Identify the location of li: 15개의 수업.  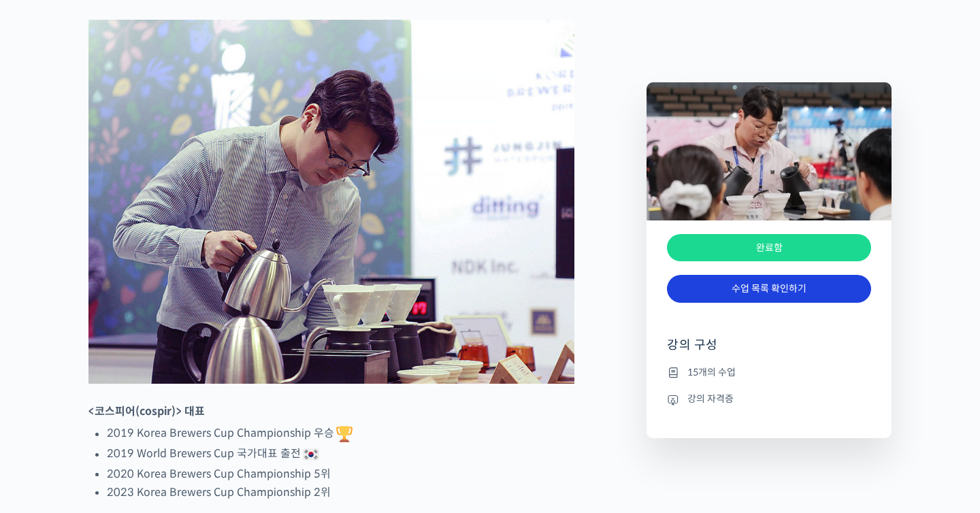
(769, 373).